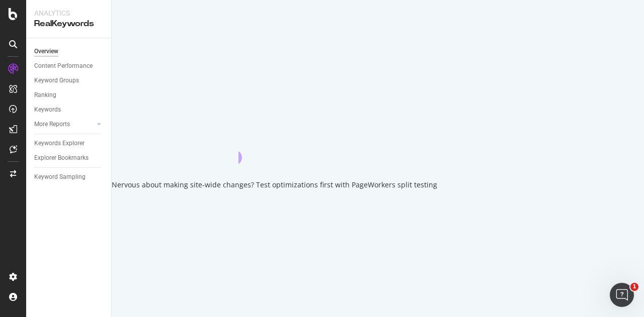 This screenshot has width=644, height=317. I want to click on div: Explorer Bookmarks, so click(61, 158).